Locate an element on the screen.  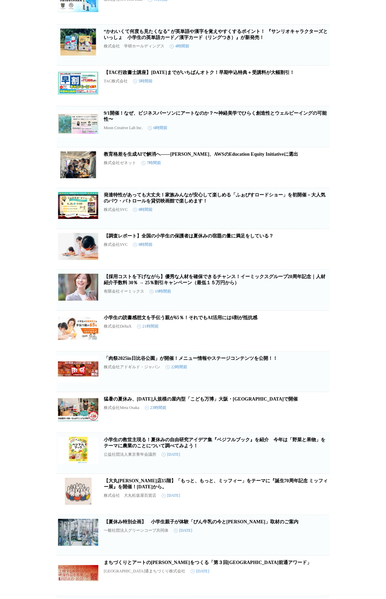
img: まちづくりとアートの未来をつくる「第３回札幌駅前通アワード」 is located at coordinates (78, 573).